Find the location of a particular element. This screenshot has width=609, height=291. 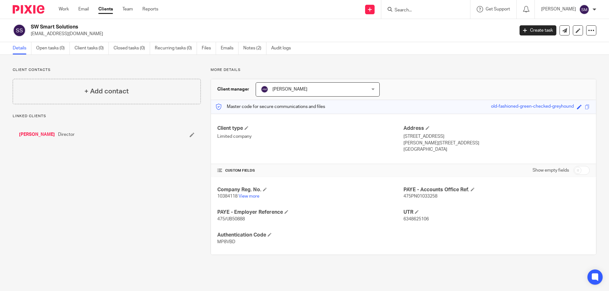

a: Details is located at coordinates (22, 48).